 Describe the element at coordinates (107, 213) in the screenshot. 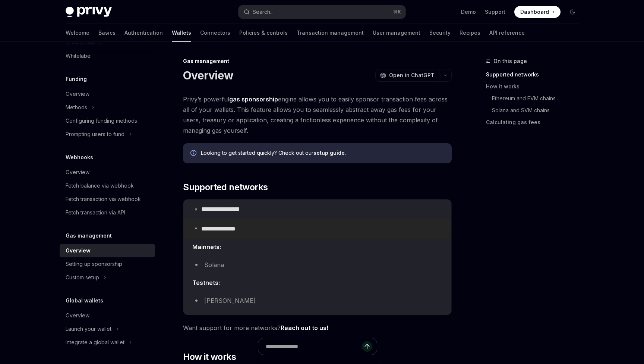

I see `a: Fetch transaction via API` at that location.